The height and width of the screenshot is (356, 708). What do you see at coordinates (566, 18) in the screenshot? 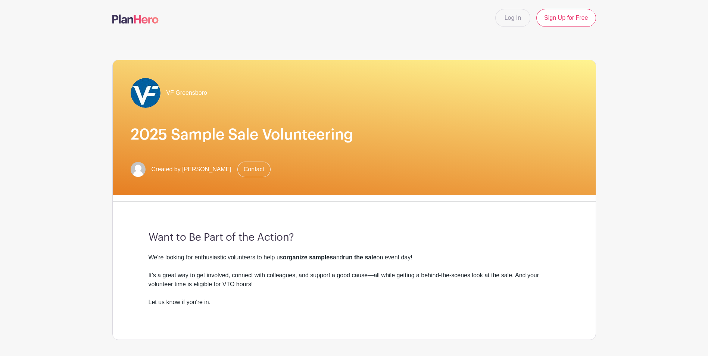
I see `a: Sign Up for Free` at bounding box center [566, 18].